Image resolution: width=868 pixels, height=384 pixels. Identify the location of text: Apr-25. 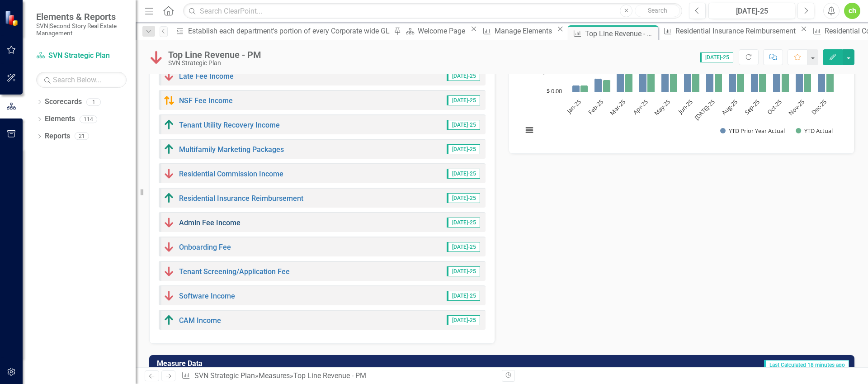
(641, 106).